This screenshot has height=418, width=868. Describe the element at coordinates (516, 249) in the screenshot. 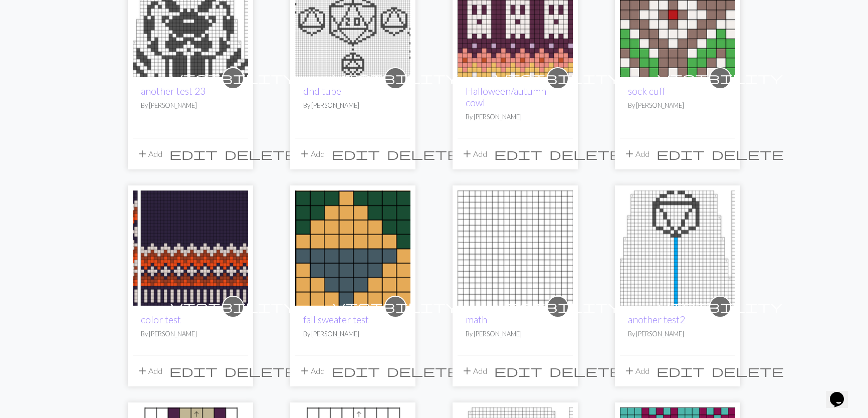

I see `img: math` at that location.